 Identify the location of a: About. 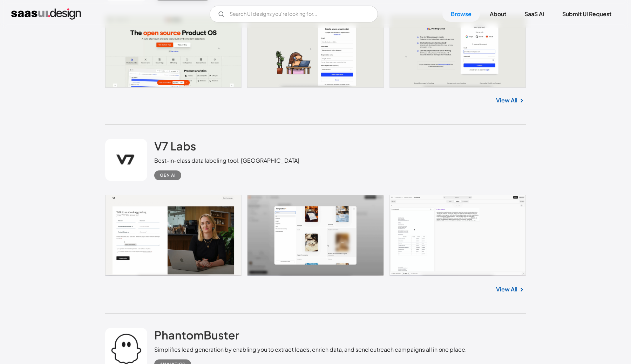
(498, 14).